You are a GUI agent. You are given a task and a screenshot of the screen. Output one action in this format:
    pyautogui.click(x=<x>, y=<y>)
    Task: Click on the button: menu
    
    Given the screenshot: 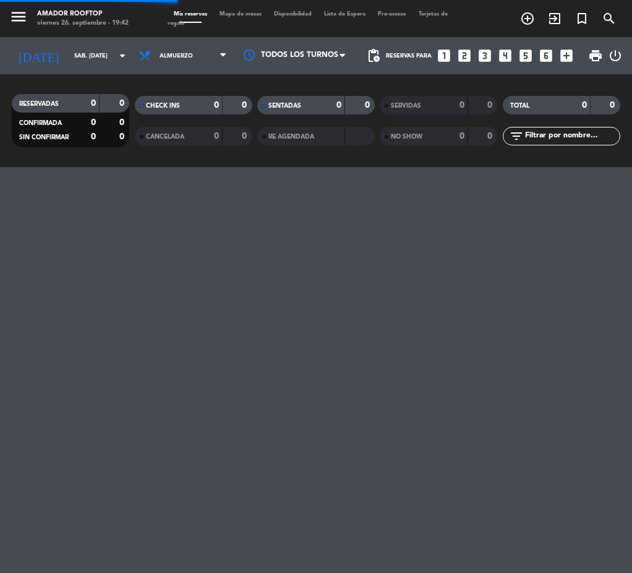 What is the action you would take?
    pyautogui.click(x=19, y=18)
    